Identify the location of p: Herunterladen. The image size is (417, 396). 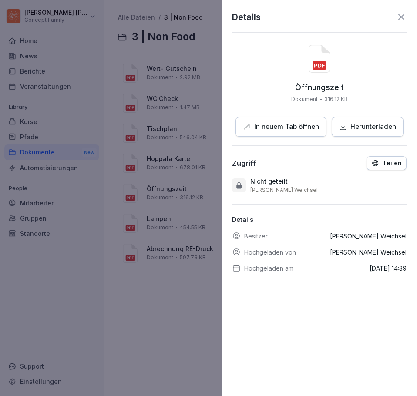
(373, 127).